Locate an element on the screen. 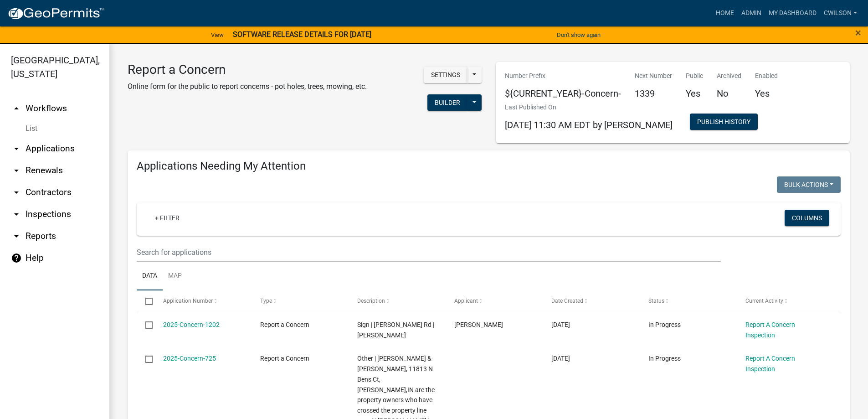 The height and width of the screenshot is (419, 868). h3: Report a Concern is located at coordinates (247, 70).